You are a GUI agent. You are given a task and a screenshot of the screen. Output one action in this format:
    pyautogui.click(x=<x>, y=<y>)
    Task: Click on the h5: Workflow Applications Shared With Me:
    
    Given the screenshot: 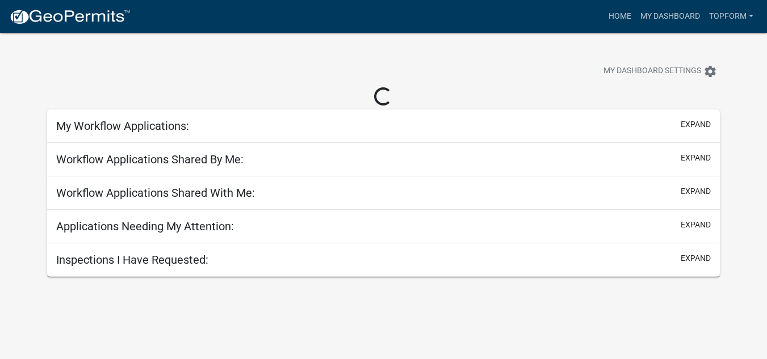 What is the action you would take?
    pyautogui.click(x=156, y=193)
    